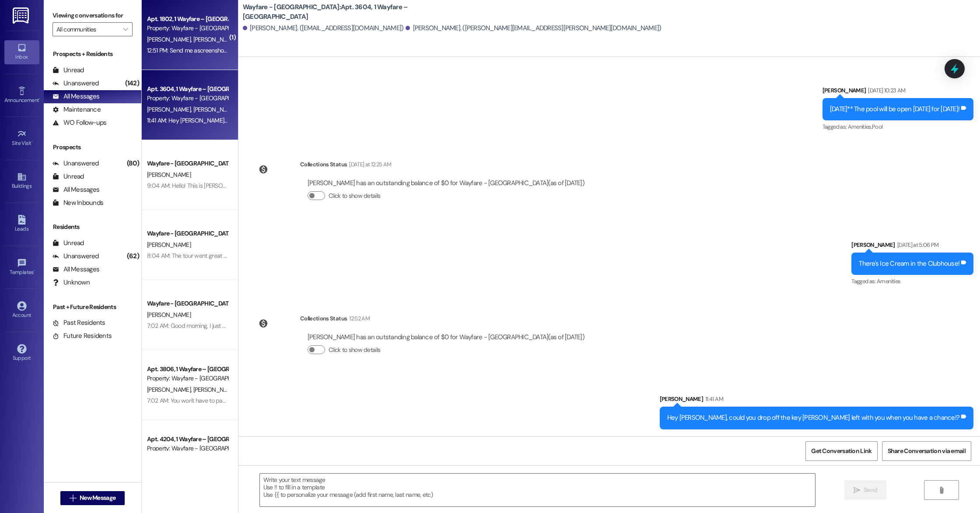 The height and width of the screenshot is (513, 980). Describe the element at coordinates (98, 498) in the screenshot. I see `span: New Message` at that location.